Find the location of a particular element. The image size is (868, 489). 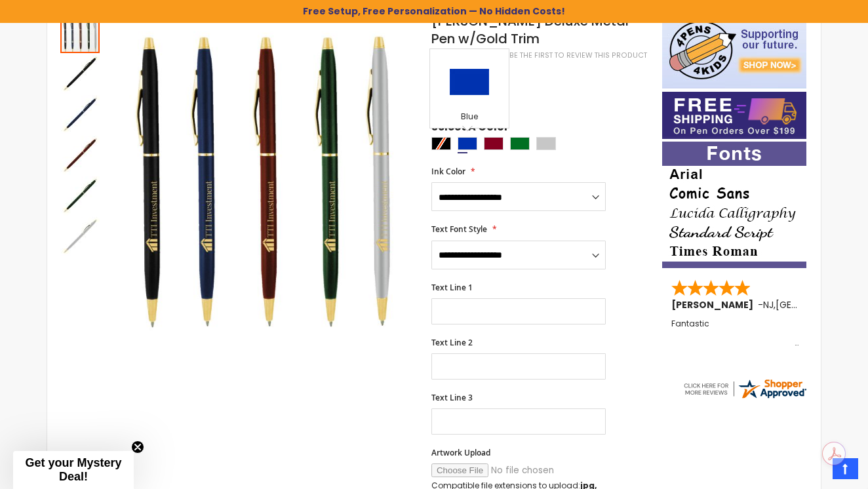

img: 4pens.com widget logo is located at coordinates (745, 389).